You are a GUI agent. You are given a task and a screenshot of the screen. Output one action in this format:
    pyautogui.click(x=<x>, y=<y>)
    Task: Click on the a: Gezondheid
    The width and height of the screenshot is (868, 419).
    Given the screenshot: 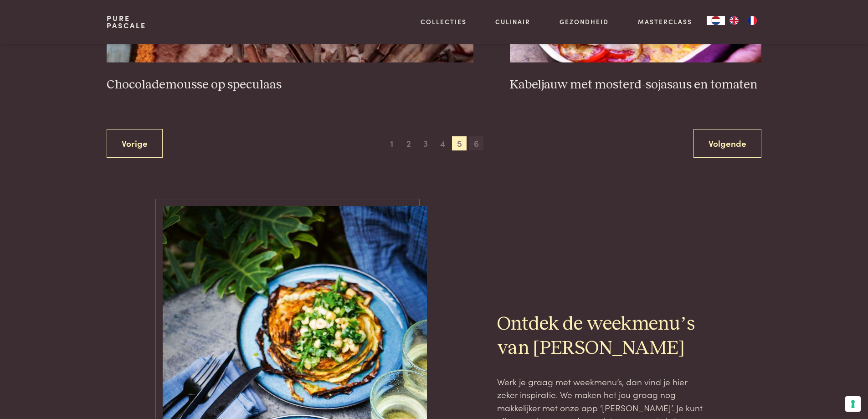 What is the action you would take?
    pyautogui.click(x=584, y=21)
    